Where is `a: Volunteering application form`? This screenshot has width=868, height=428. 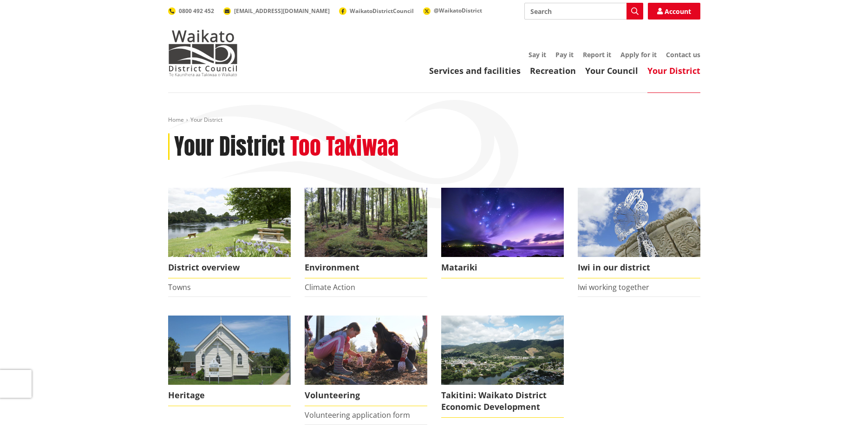 a: Volunteering application form is located at coordinates (357, 415).